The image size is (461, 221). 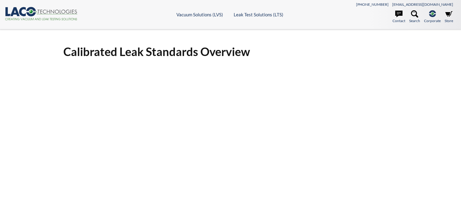 I want to click on h1: Calibrated Leak Standards Overview, so click(x=231, y=52).